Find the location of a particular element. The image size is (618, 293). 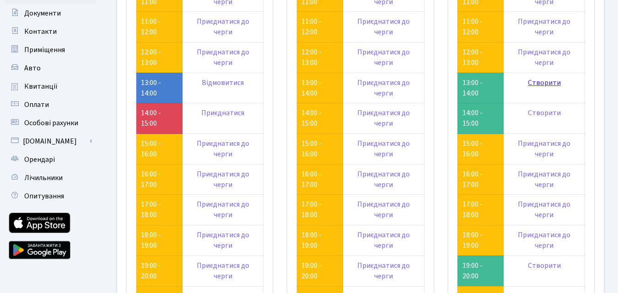

a: Авто is located at coordinates (50, 68).